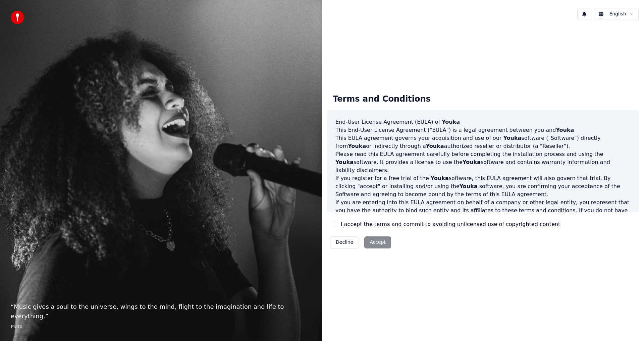 The height and width of the screenshot is (341, 644). I want to click on p: If you register for a free trial of the software, this EULA agreement will also govern that trial..., so click(483, 186).